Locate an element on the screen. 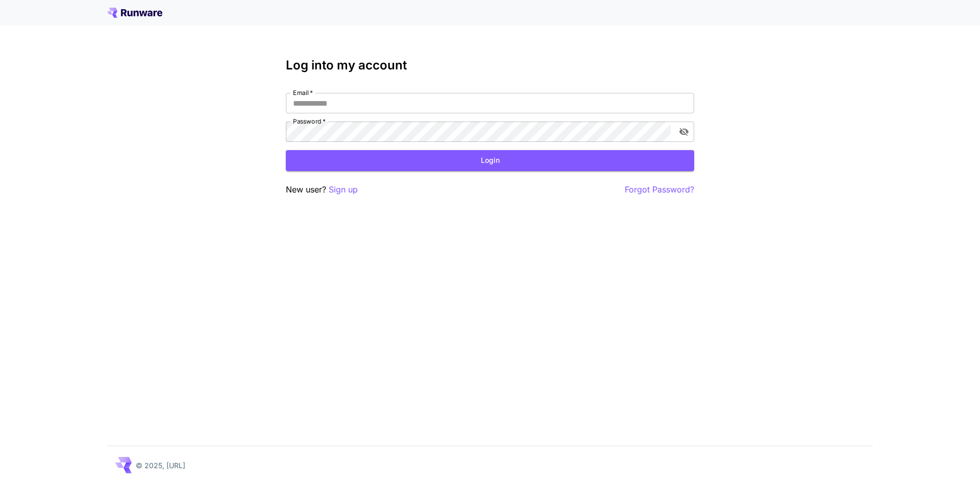 The width and height of the screenshot is (980, 484). p: New user? is located at coordinates (321, 190).